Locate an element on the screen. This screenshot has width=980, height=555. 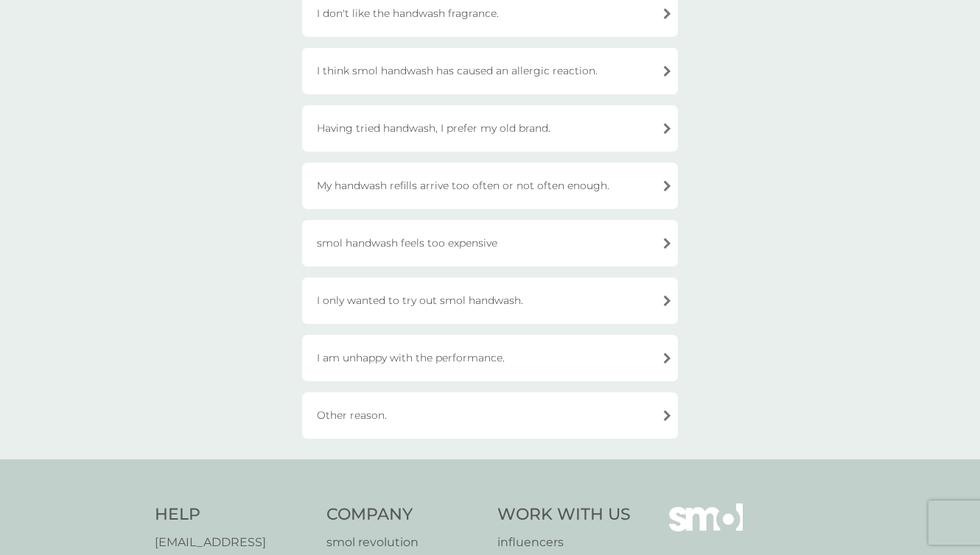
h4: Company is located at coordinates (404, 515).